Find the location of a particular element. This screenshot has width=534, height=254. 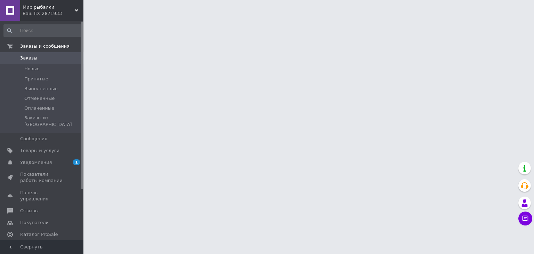

span: Оплаченные is located at coordinates (39, 108).